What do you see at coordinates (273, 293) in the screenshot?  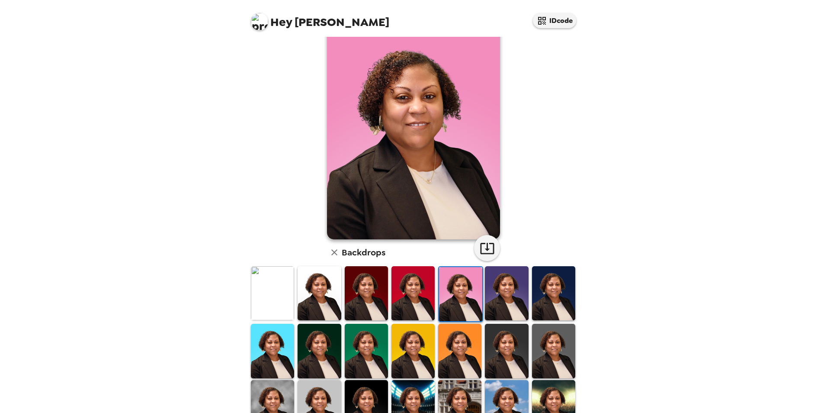 I see `img: Original` at bounding box center [273, 293].